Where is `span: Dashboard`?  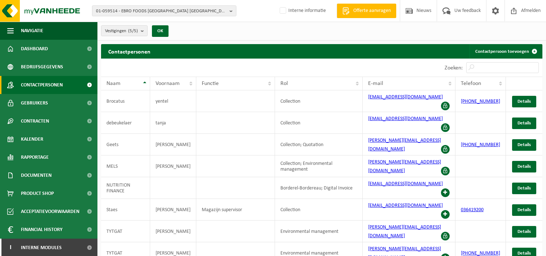
span: Dashboard is located at coordinates (34, 49).